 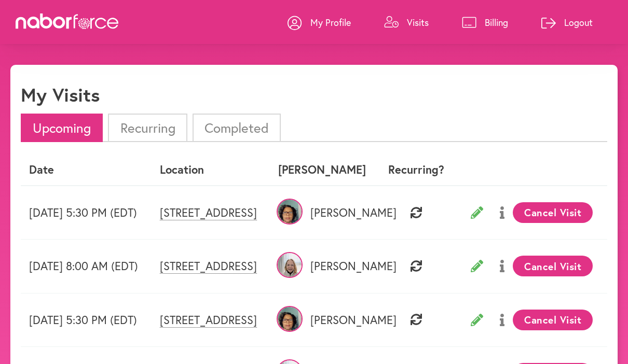 I want to click on li: Upcoming, so click(x=62, y=128).